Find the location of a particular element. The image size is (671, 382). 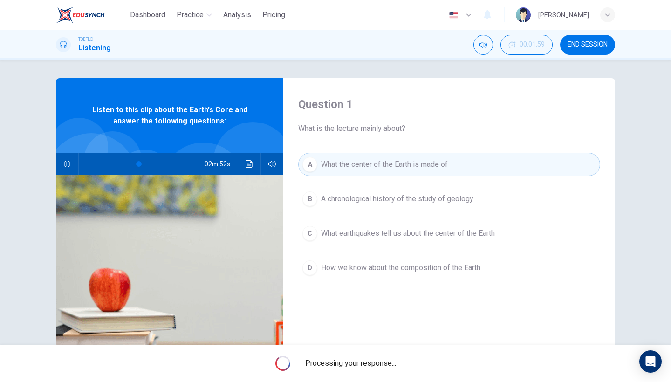

button: BA chronological history of the study of geology is located at coordinates (449, 199).